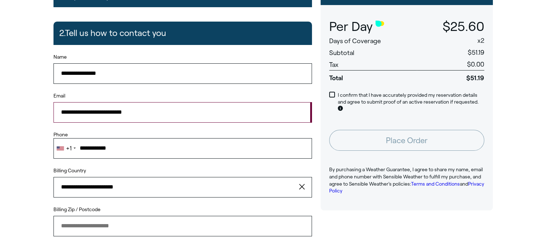 The image size is (546, 250). What do you see at coordinates (334, 65) in the screenshot?
I see `span: Tax` at bounding box center [334, 65].